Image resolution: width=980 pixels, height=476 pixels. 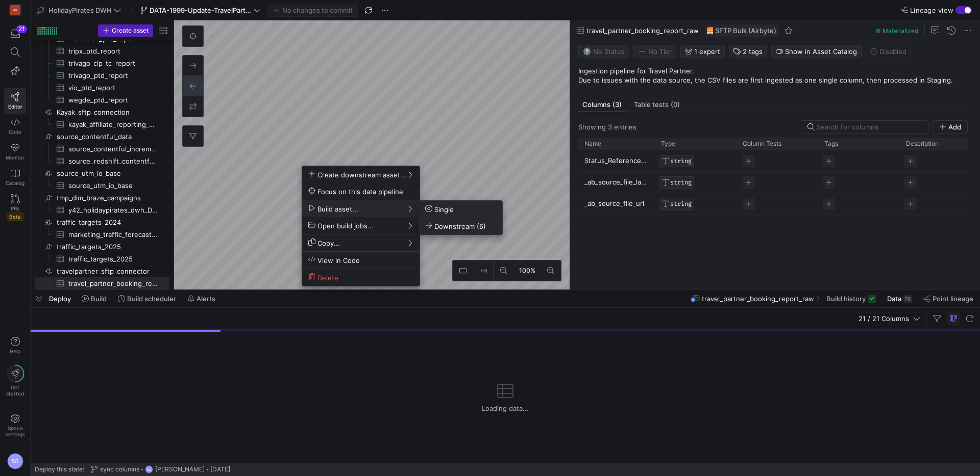 What do you see at coordinates (357, 174) in the screenshot?
I see `span: Create downstream asset...` at bounding box center [357, 174].